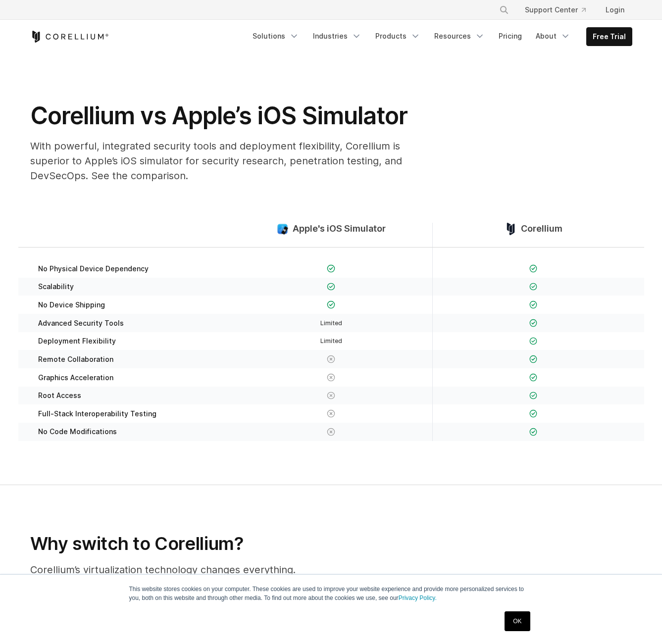  Describe the element at coordinates (553, 36) in the screenshot. I see `a: About` at that location.